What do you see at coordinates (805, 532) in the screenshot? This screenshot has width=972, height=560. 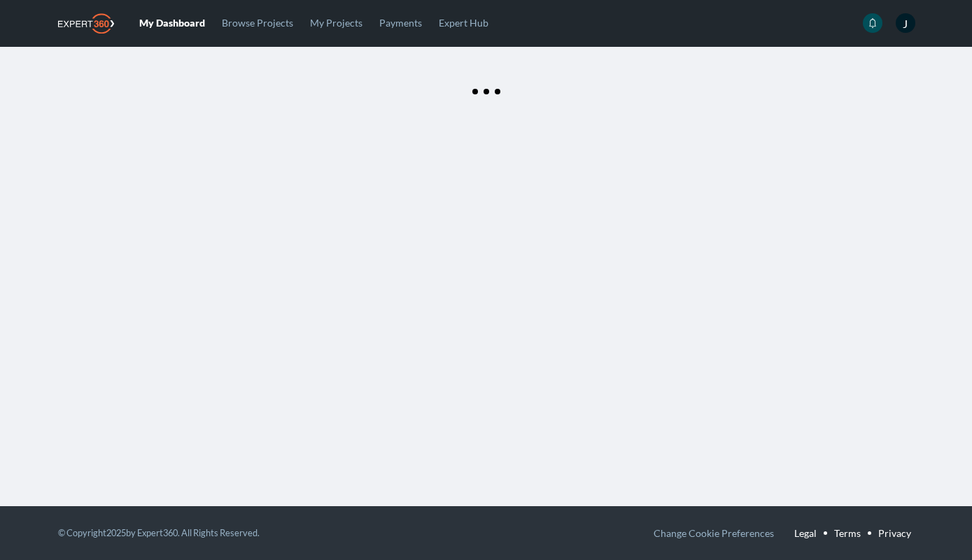 I see `a: Legal` at bounding box center [805, 532].